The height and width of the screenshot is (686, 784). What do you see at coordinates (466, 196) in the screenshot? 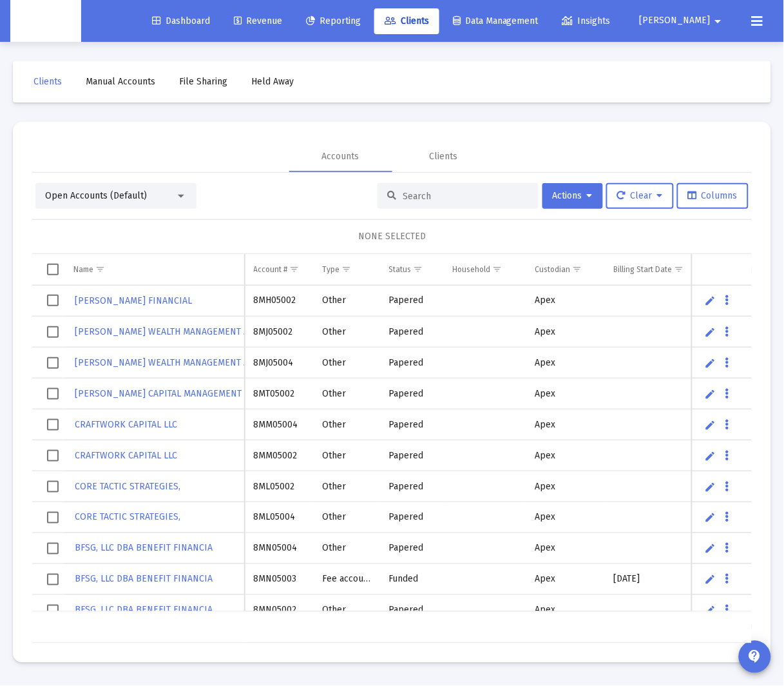
I see `input: Search` at bounding box center [466, 196].